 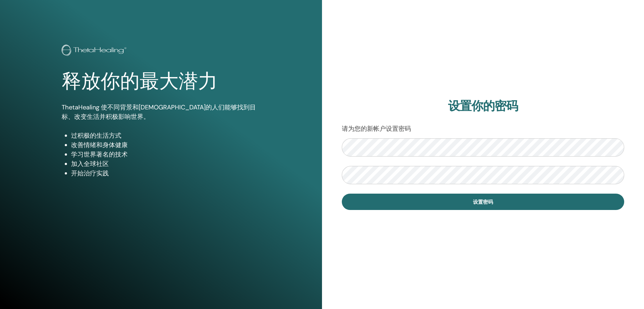 What do you see at coordinates (166, 164) in the screenshot?
I see `li: 加入全球社区` at bounding box center [166, 164].